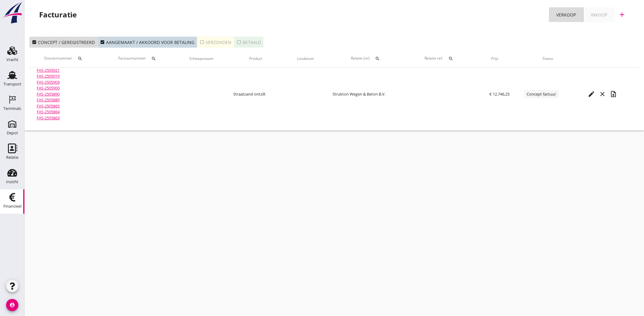  Describe the element at coordinates (368, 95) in the screenshot. I see `td: Strukton Wegen & Beton B.V.` at that location.